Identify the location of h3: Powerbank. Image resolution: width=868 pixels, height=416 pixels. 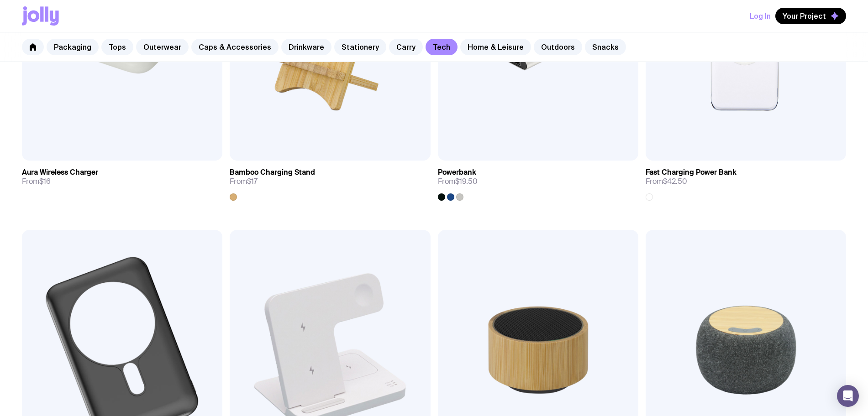
(457, 173).